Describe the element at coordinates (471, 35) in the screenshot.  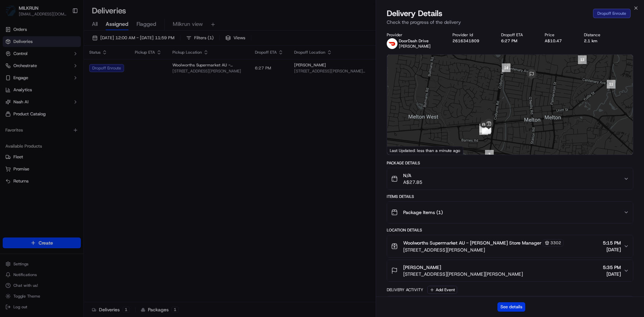
I see `div: Provider Id` at that location.